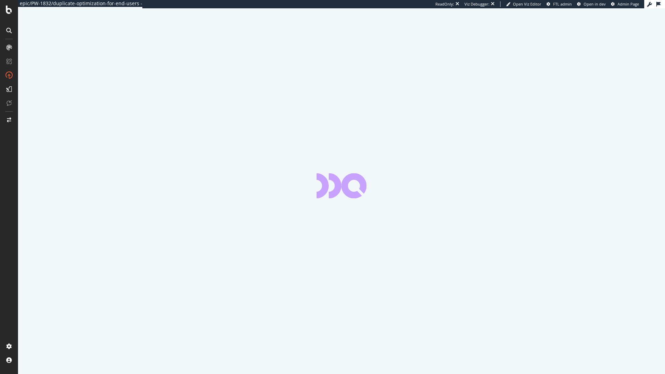 The height and width of the screenshot is (374, 665). What do you see at coordinates (591, 4) in the screenshot?
I see `a: Open in dev` at bounding box center [591, 4].